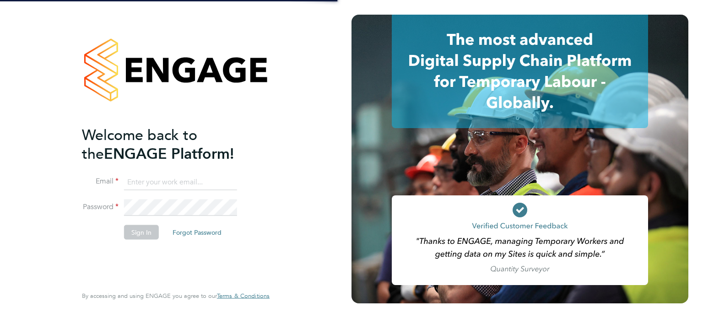 The width and height of the screenshot is (703, 318). Describe the element at coordinates (141, 232) in the screenshot. I see `button: Sign In` at that location.